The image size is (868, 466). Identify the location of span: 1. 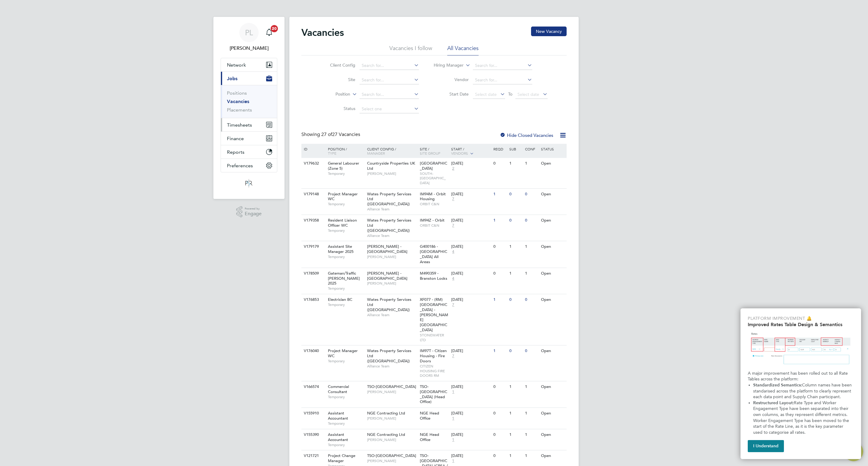
(453, 418).